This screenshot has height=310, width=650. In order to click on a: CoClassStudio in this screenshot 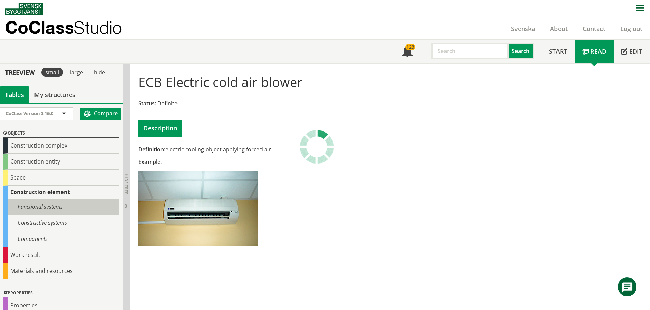, I will do `click(71, 29)`.